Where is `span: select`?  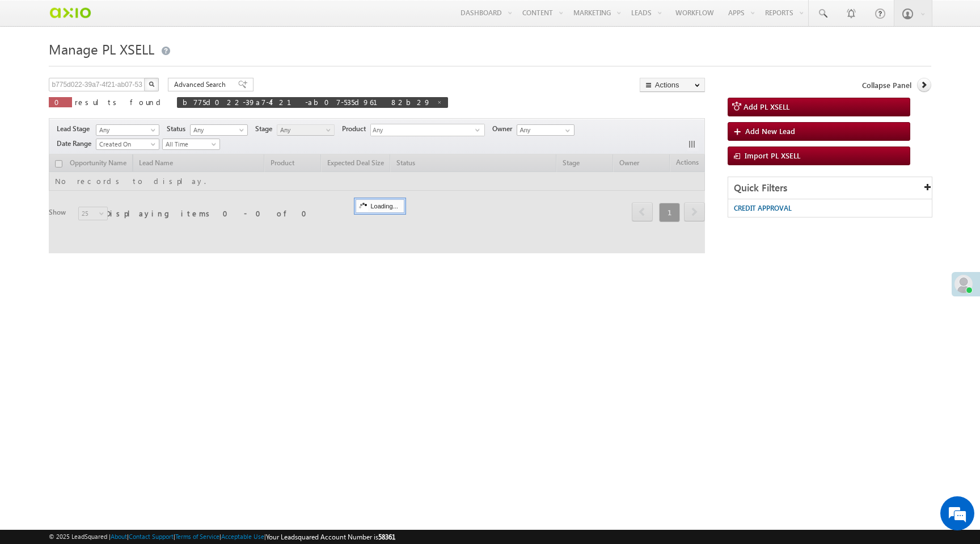
span: select is located at coordinates (480, 130).